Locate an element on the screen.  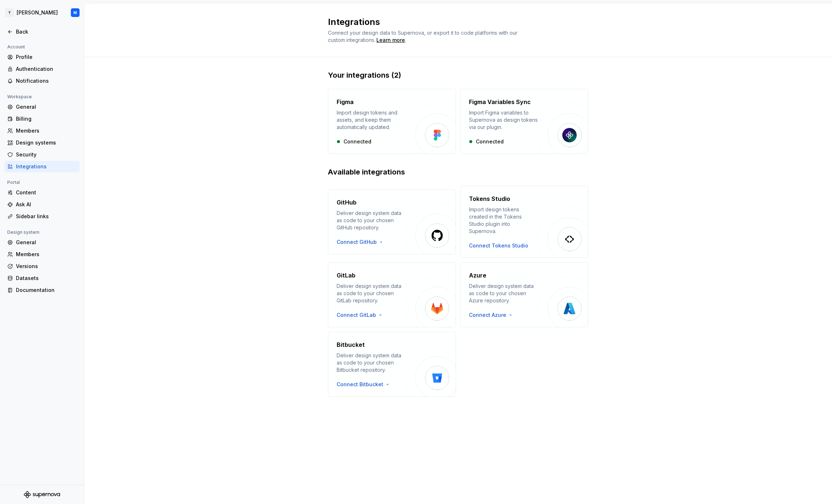
div: Ask AI is located at coordinates (46, 205).